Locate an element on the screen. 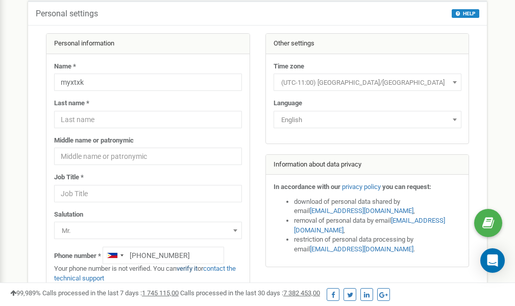 The width and height of the screenshot is (515, 306). span: Calls processed in the last 7 days : is located at coordinates (110, 292).